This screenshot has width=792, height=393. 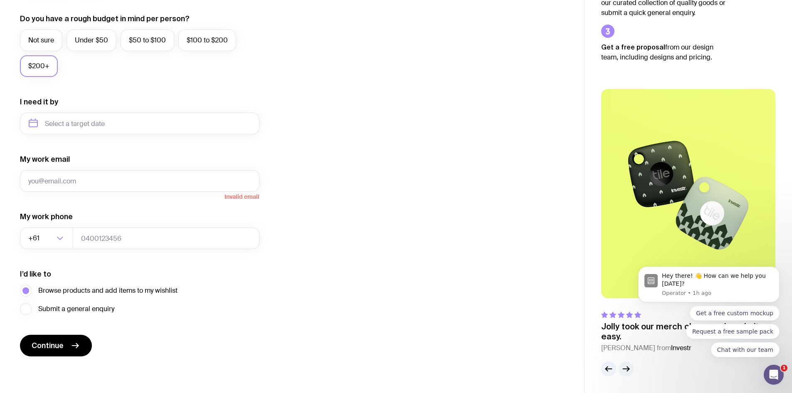 I want to click on label: $50 to $100, so click(x=147, y=40).